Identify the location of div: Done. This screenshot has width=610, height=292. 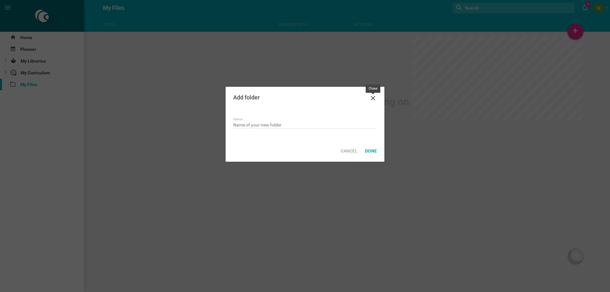
(371, 151).